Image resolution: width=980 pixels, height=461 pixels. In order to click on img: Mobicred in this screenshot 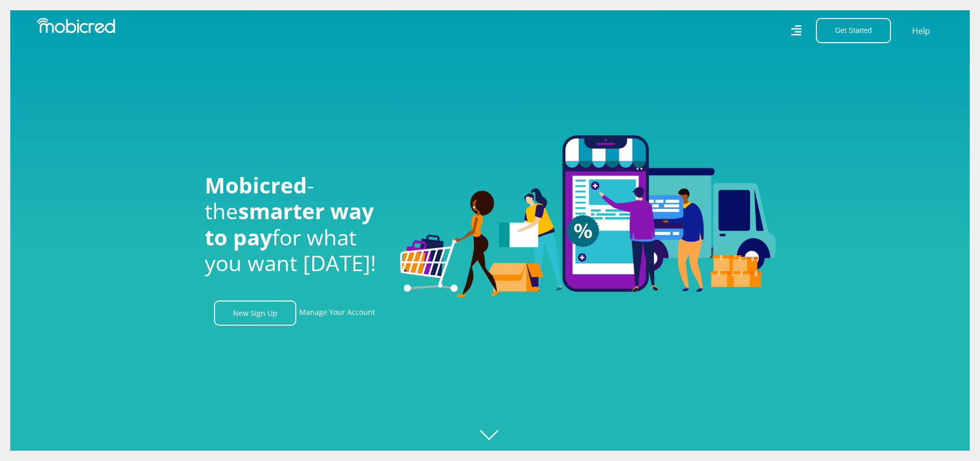, I will do `click(76, 25)`.